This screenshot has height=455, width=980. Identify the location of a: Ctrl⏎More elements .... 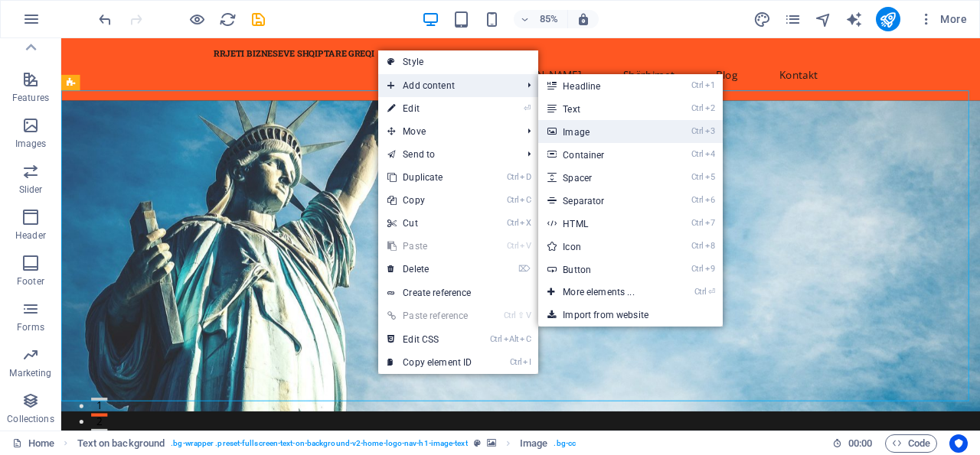
(602, 292).